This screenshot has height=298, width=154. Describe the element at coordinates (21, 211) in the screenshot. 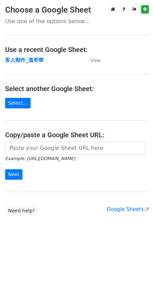

I see `a: Need help?` at that location.